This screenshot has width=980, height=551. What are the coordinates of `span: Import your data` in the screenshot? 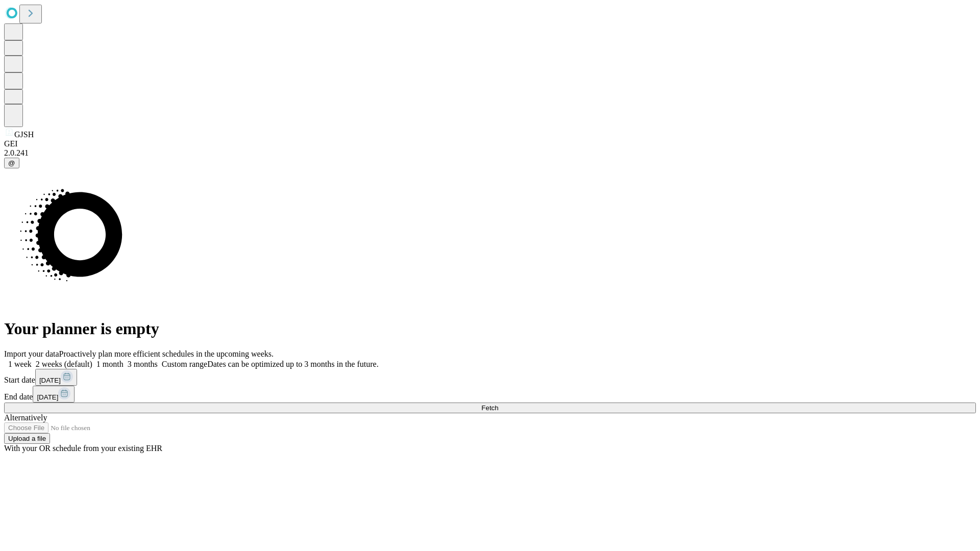 It's located at (32, 354).